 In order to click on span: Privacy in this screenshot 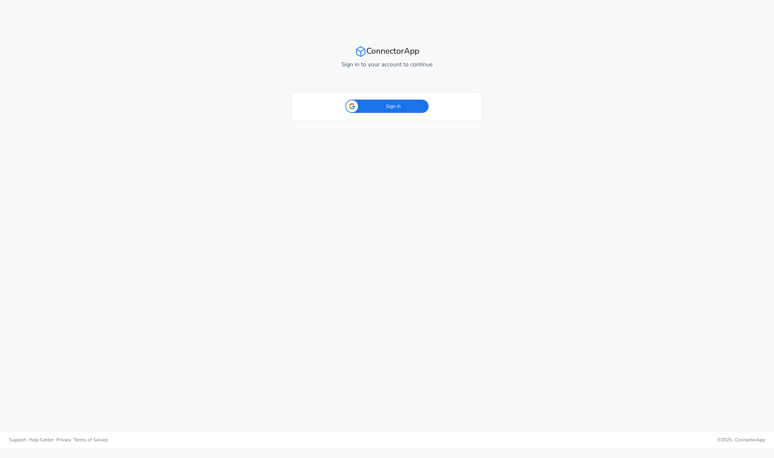, I will do `click(64, 440)`.